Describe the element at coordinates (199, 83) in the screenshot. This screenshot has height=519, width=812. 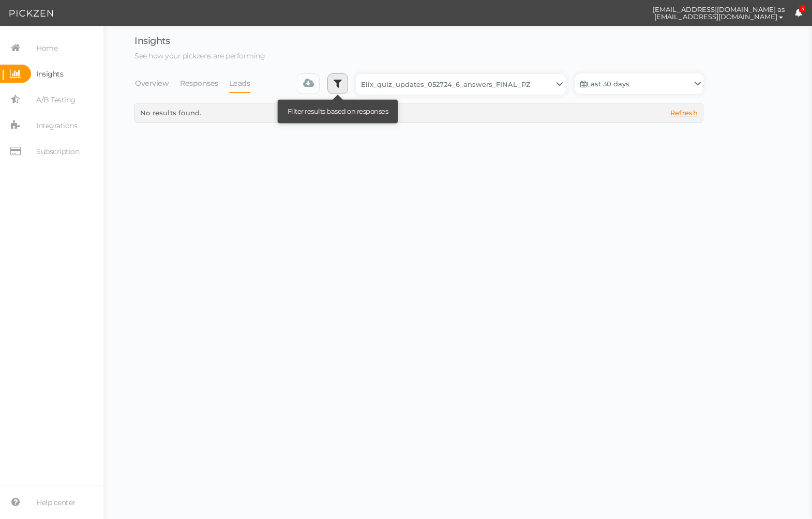
I see `a: Responses` at that location.